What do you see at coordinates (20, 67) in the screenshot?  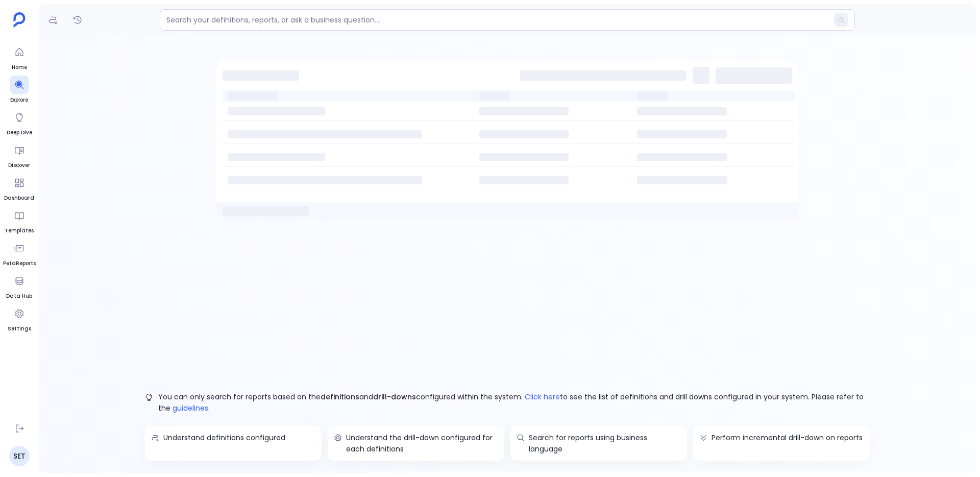 I see `span: Home` at bounding box center [20, 67].